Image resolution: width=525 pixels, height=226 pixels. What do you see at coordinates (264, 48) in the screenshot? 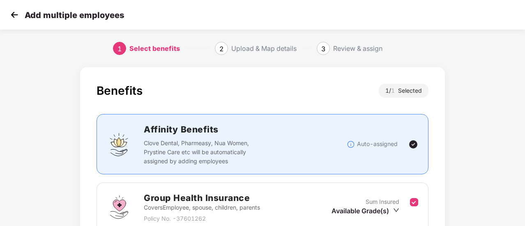
I see `div: Upload & Map details` at bounding box center [264, 48].